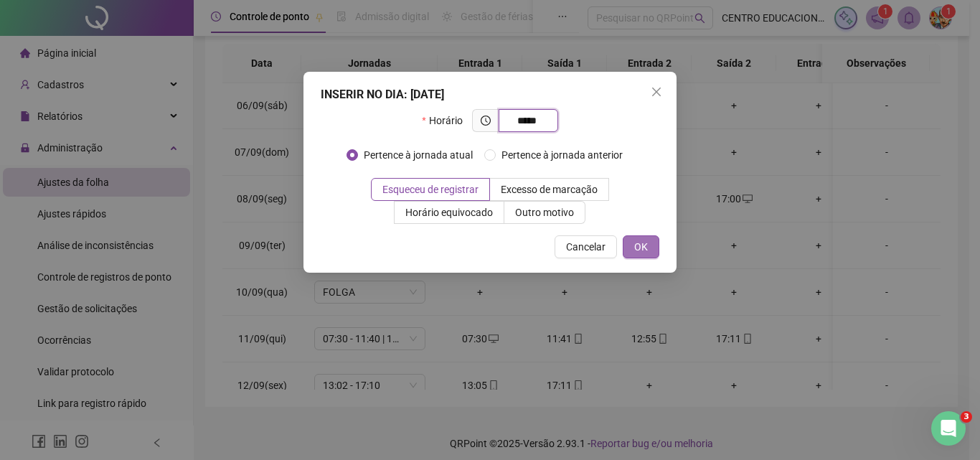 The height and width of the screenshot is (460, 980). Describe the element at coordinates (430, 189) in the screenshot. I see `span: Esqueceu de registrar` at that location.